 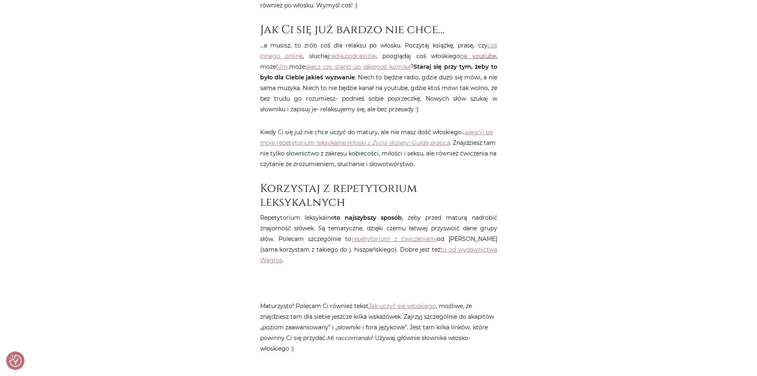 What do you see at coordinates (379, 239) in the screenshot?
I see `p: Repetytorium leksykalne , żeby przed maturą nadrobić znajomość słówek. Są tematyczne, dzięki czem...` at bounding box center [379, 239].